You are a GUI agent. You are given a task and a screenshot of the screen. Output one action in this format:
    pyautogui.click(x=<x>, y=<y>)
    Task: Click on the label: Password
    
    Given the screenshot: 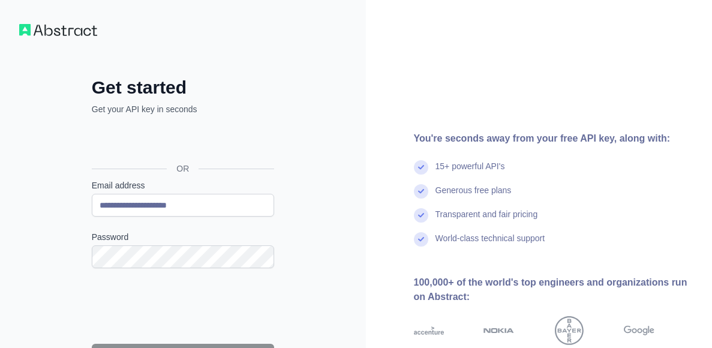 What is the action you would take?
    pyautogui.click(x=183, y=237)
    